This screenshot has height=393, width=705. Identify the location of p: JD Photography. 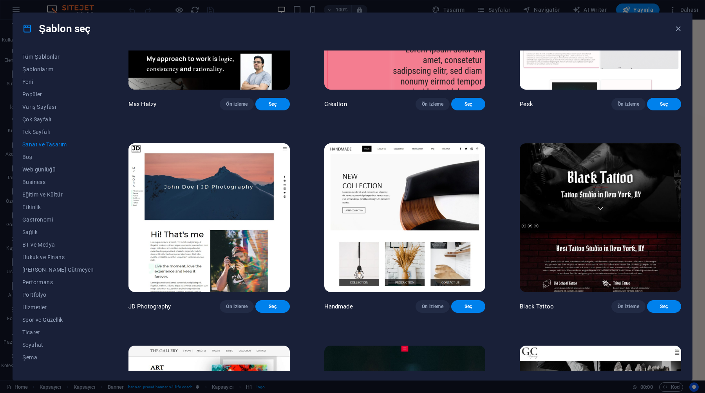
(150, 306).